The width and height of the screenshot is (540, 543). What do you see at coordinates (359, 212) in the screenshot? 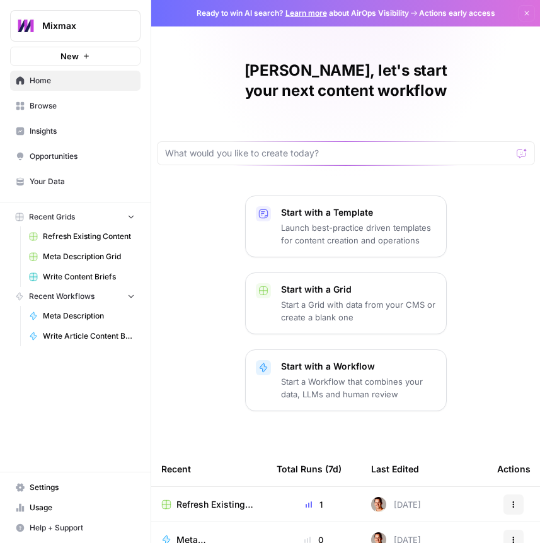
I see `p: Start with a Template` at bounding box center [359, 212].